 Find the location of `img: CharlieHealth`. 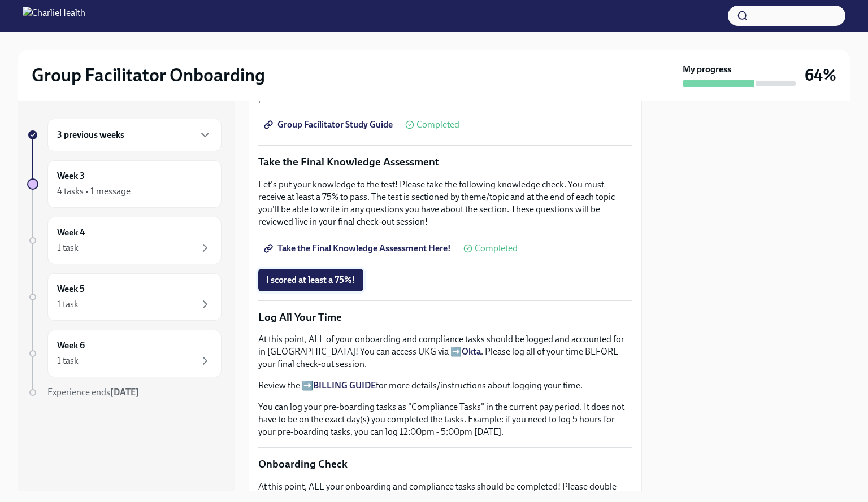

img: CharlieHealth is located at coordinates (54, 16).